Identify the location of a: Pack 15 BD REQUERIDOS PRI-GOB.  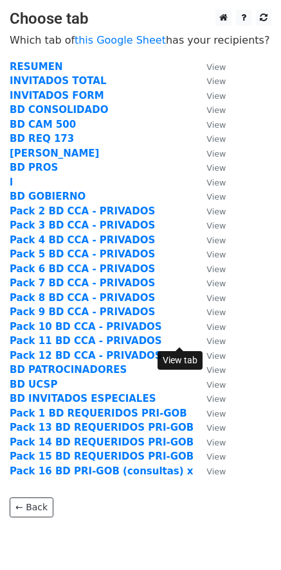
(101, 456).